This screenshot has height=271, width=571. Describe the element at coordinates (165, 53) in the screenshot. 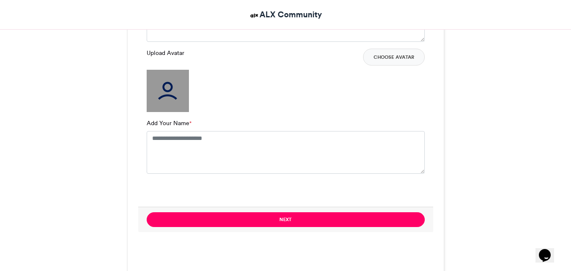

I see `label: Upload Avatar` at that location.